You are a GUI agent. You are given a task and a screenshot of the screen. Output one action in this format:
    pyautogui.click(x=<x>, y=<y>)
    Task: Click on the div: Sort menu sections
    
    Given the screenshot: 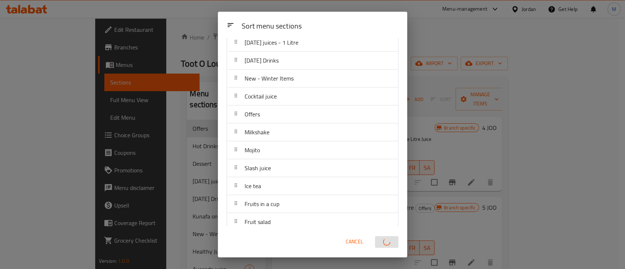 What is the action you would take?
    pyautogui.click(x=320, y=26)
    